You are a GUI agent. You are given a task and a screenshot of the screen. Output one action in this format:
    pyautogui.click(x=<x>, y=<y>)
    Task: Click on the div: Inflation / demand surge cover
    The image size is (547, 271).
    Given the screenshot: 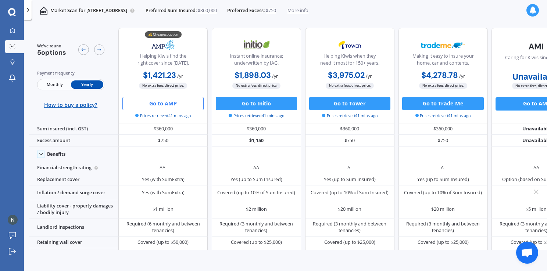 What is the action you would take?
    pyautogui.click(x=74, y=193)
    